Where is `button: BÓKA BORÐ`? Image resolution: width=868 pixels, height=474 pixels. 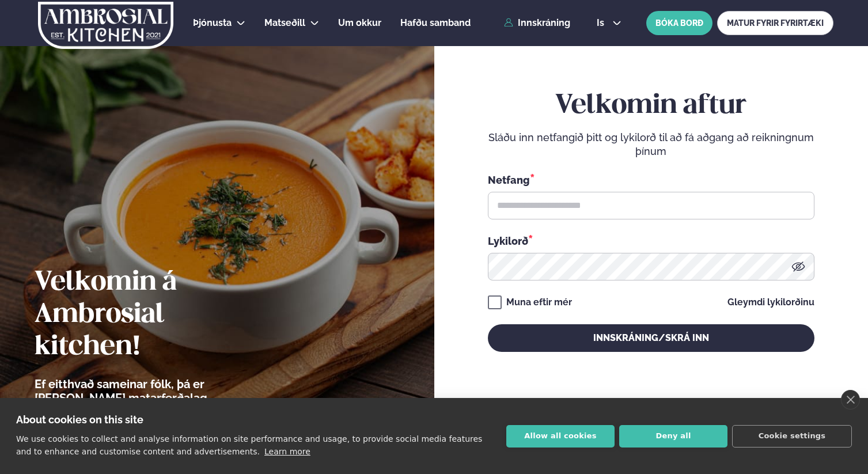
button: BÓKA BORÐ is located at coordinates (680, 23).